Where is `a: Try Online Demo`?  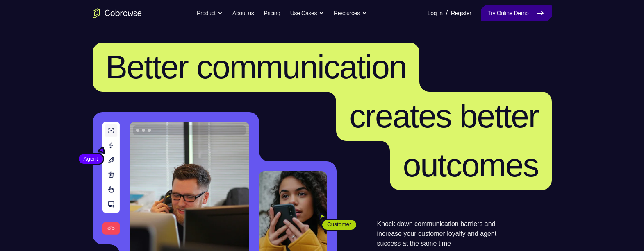 a: Try Online Demo is located at coordinates (516, 13).